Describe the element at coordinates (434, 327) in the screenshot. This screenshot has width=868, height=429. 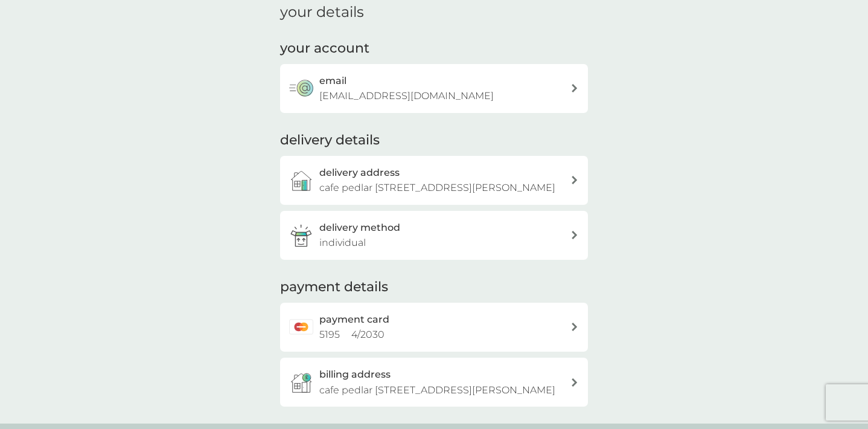
I see `a: payment card5195 4/2030` at that location.